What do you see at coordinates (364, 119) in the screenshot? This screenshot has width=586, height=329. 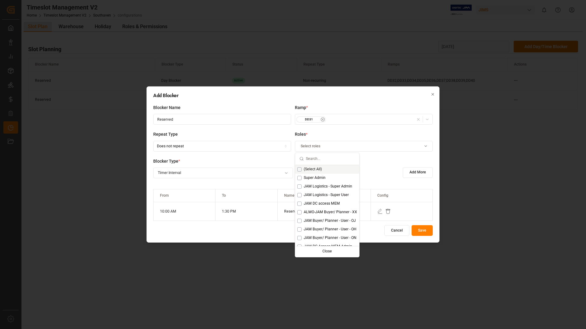 I see `button: DD31` at bounding box center [364, 119].